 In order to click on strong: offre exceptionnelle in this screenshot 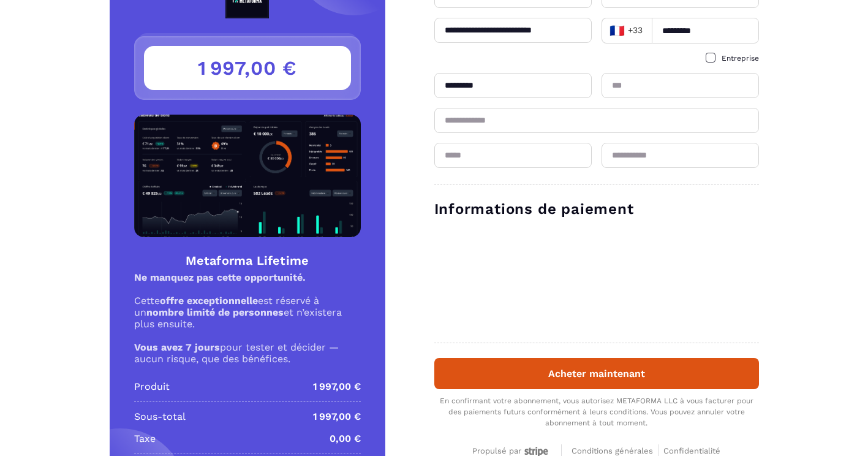, I will do `click(209, 300)`.